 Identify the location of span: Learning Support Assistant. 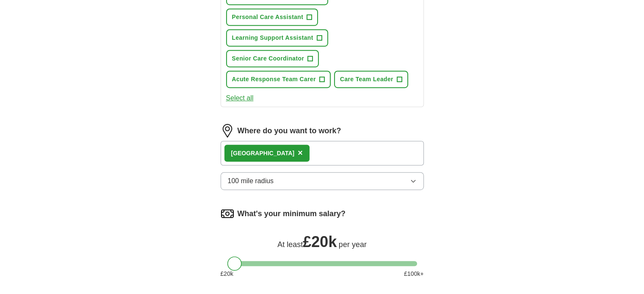
(272, 38).